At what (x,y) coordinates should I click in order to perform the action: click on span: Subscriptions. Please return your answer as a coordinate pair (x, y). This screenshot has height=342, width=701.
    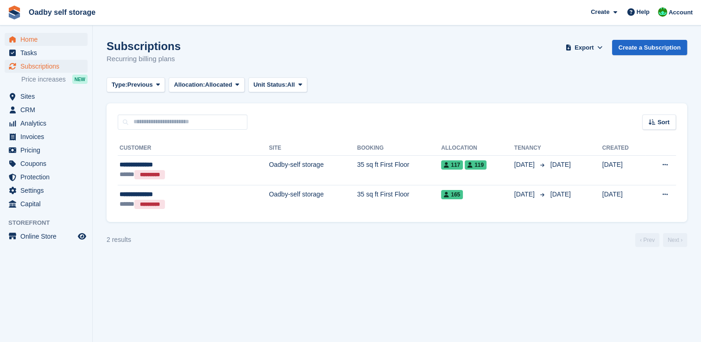
    Looking at the image, I should click on (48, 66).